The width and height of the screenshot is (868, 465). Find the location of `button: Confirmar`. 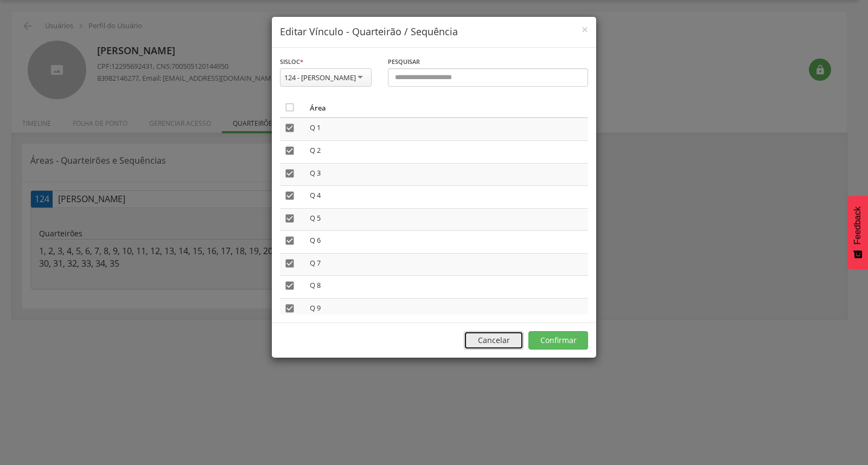

button: Confirmar is located at coordinates (558, 341).